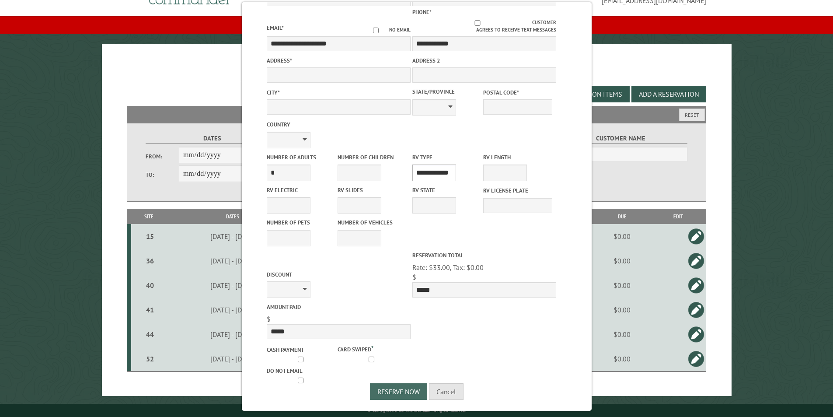 Image resolution: width=833 pixels, height=417 pixels. I want to click on label: Number of Vehicles, so click(372, 222).